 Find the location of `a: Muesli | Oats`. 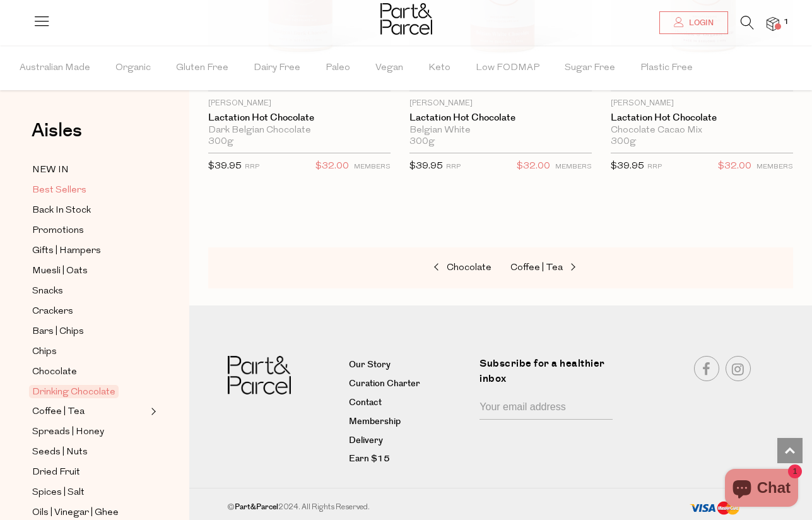

a: Muesli | Oats is located at coordinates (89, 271).